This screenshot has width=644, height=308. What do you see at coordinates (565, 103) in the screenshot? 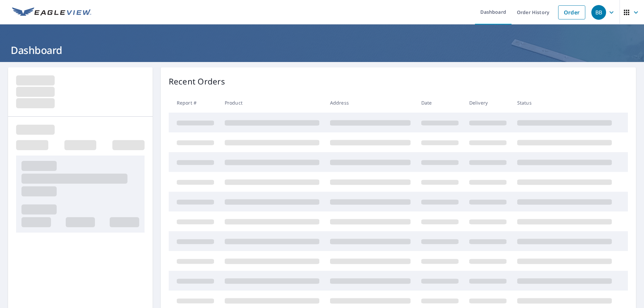
I see `th: Status` at bounding box center [565, 103].